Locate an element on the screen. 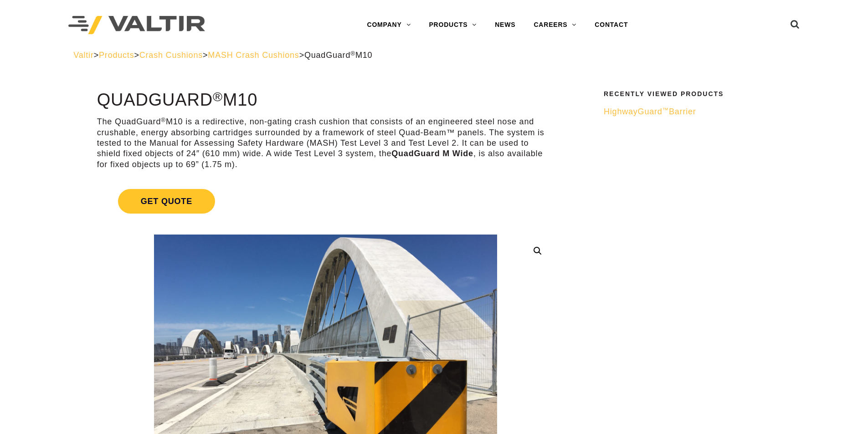  a: NEWS is located at coordinates (505, 25).